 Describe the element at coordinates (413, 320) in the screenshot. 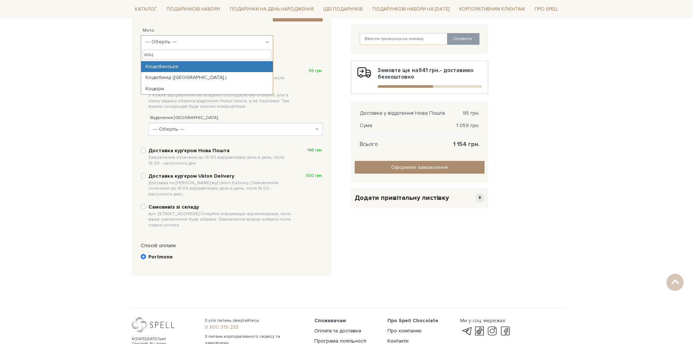

I see `span: Про Spell Chocolate` at that location.